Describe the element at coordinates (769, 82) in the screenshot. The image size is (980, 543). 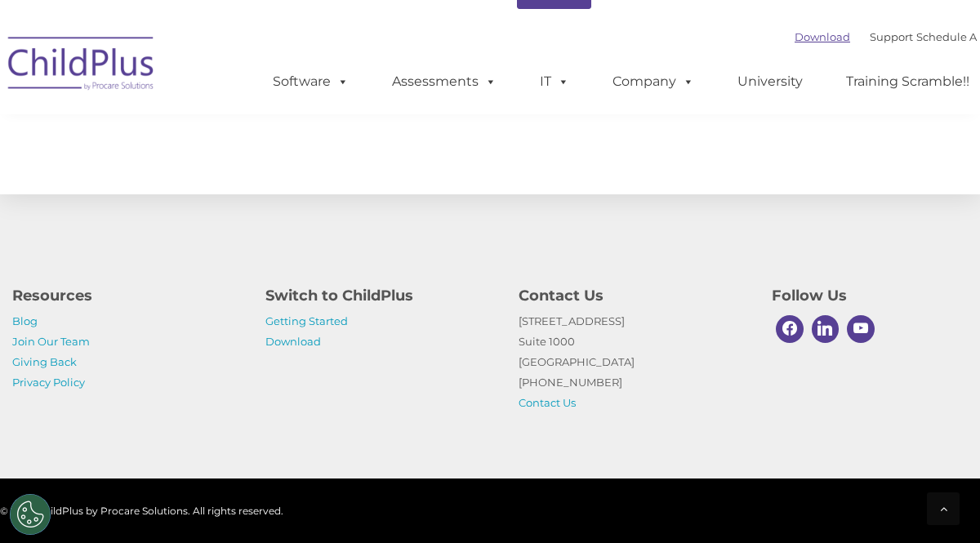
I see `a: University` at that location.